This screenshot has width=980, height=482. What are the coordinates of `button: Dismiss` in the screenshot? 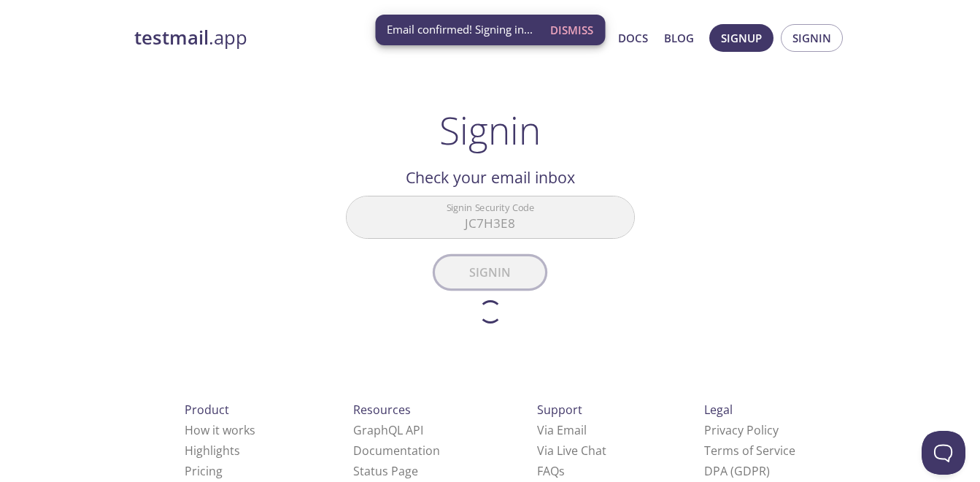 It's located at (571, 30).